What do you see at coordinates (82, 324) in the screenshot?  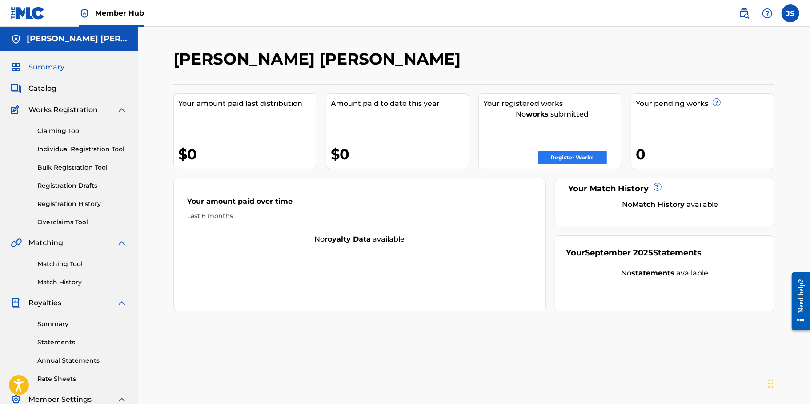 I see `a: Summary` at bounding box center [82, 324].